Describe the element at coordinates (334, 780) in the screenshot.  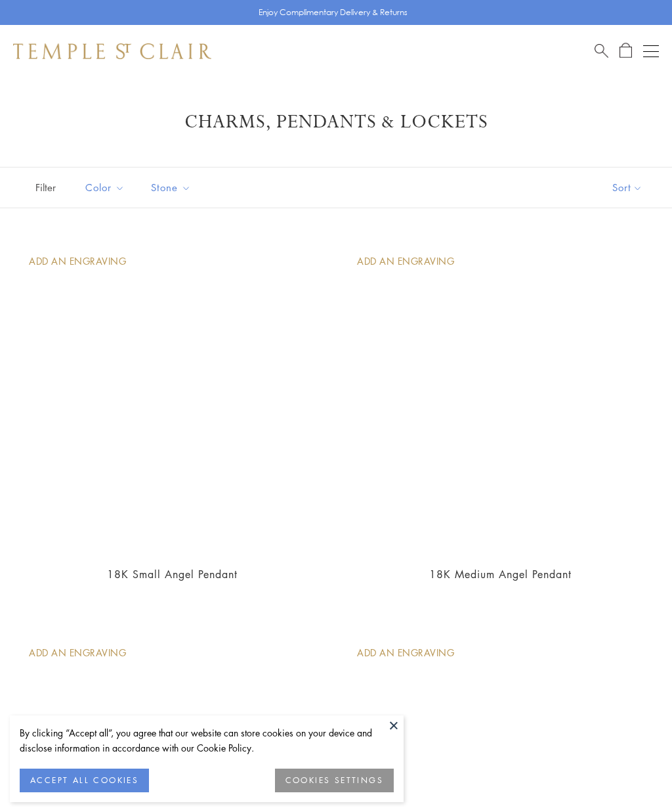
I see `button: COOKIES SETTINGS` at that location.